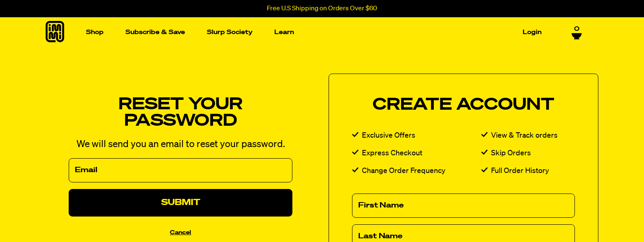 This screenshot has height=242, width=644. Describe the element at coordinates (155, 32) in the screenshot. I see `a: Subscribe & Save` at that location.